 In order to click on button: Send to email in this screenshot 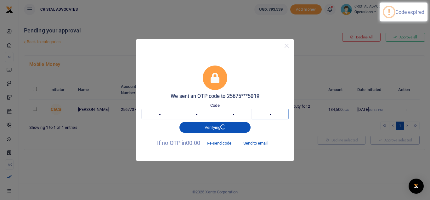, I will do `click(255, 143)`.